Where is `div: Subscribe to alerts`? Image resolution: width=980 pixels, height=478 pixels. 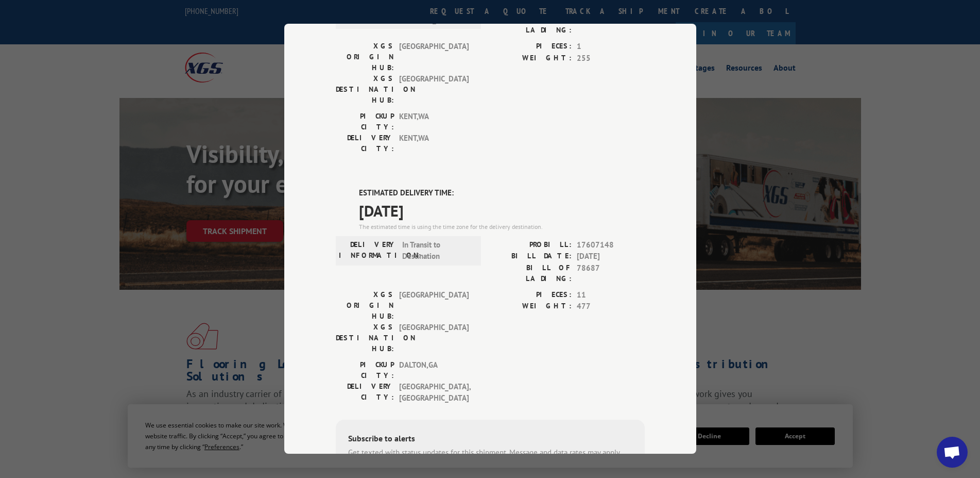 div: Subscribe to alerts is located at coordinates (490, 439).